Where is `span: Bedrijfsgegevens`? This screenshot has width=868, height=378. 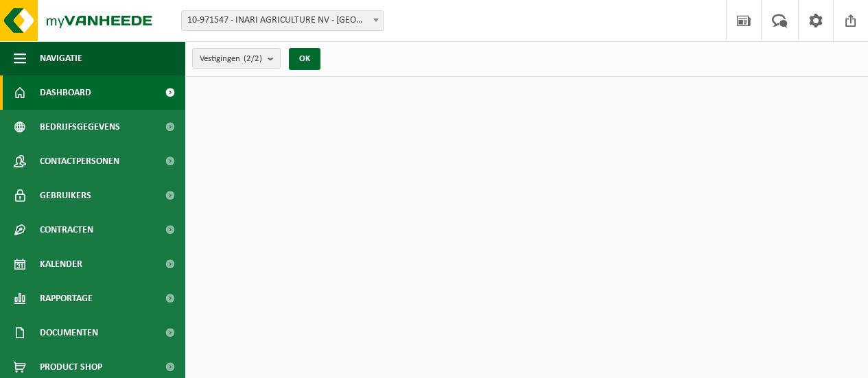 span: Bedrijfsgegevens is located at coordinates (79, 127).